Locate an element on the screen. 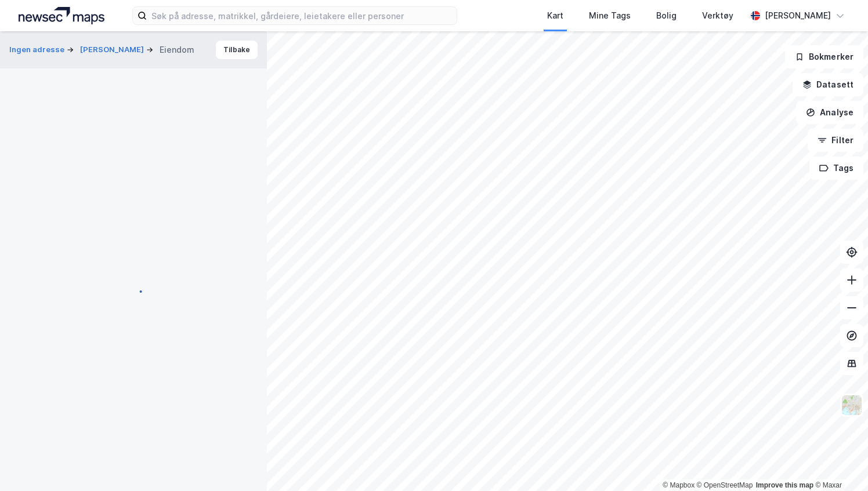 Image resolution: width=868 pixels, height=491 pixels. div: Verktøy is located at coordinates (718, 15).